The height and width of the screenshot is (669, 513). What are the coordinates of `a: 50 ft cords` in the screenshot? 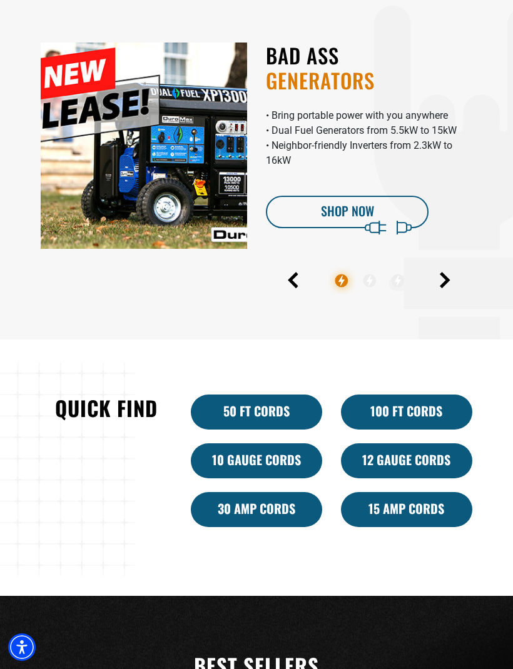 It's located at (257, 412).